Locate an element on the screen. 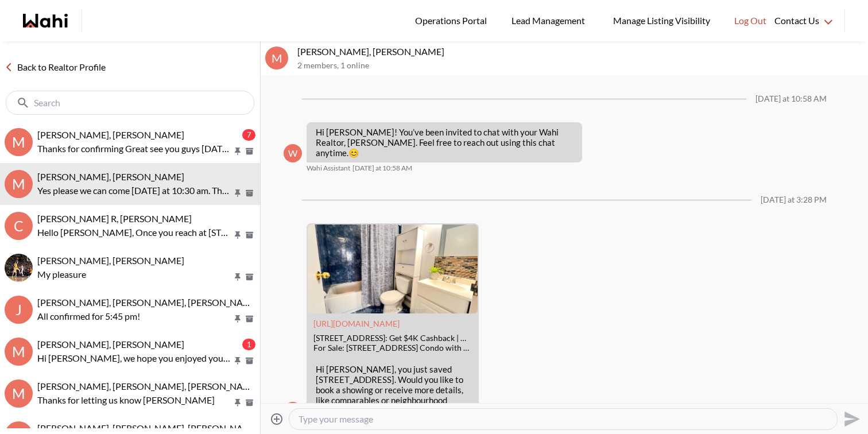 Image resolution: width=868 pixels, height=434 pixels. div: aleandro green, Faraz is located at coordinates (18, 268).